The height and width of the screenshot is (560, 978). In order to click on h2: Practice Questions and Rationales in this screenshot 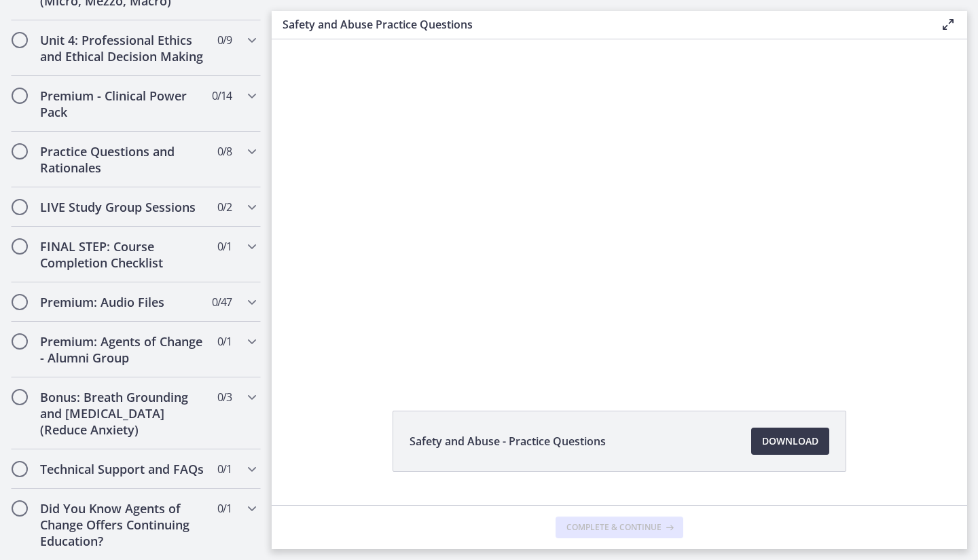, I will do `click(123, 159)`.